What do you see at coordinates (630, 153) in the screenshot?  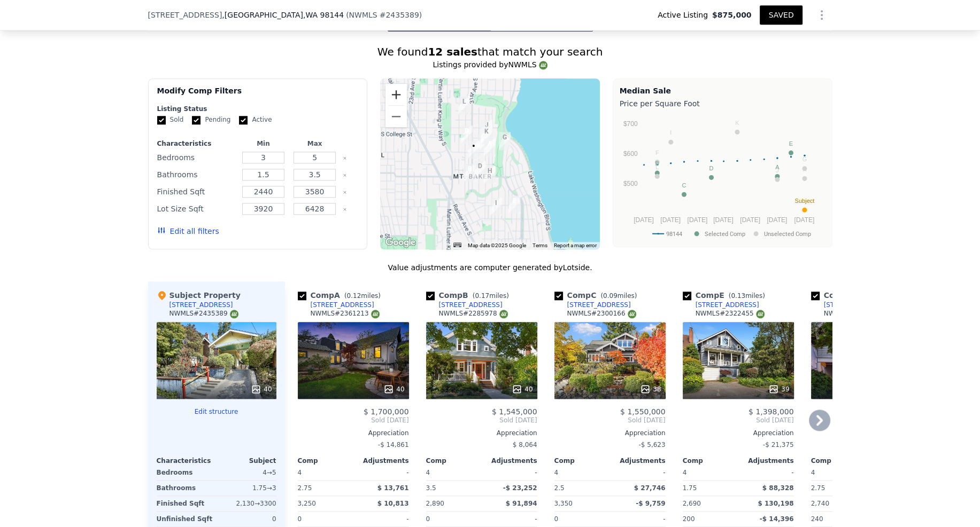 I see `text: $600` at bounding box center [630, 153].